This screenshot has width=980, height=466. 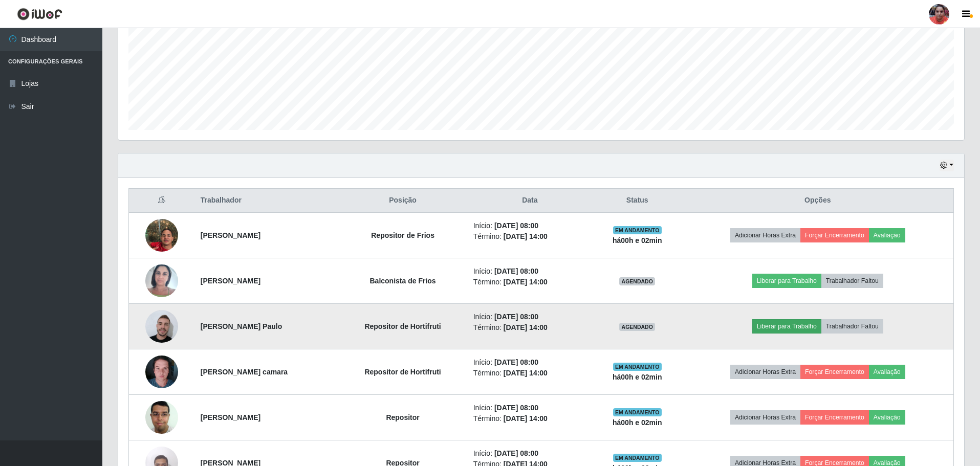 I want to click on th: Trabalhador, so click(x=267, y=200).